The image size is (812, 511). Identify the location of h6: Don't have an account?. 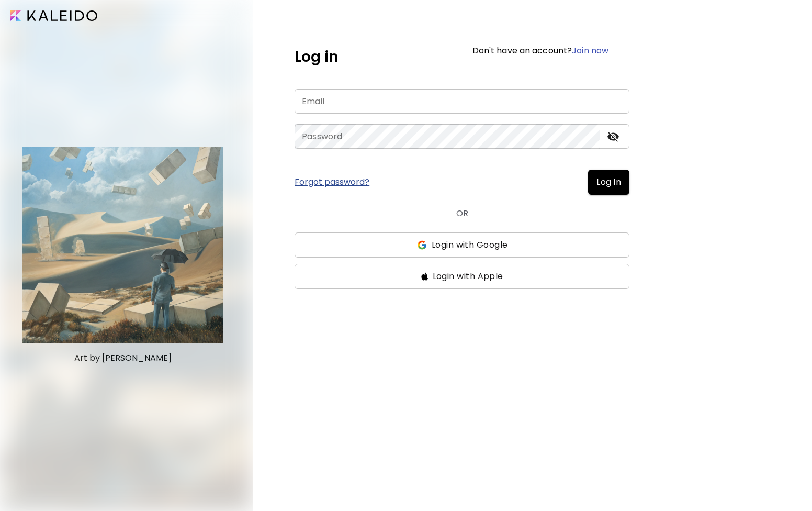
(540, 51).